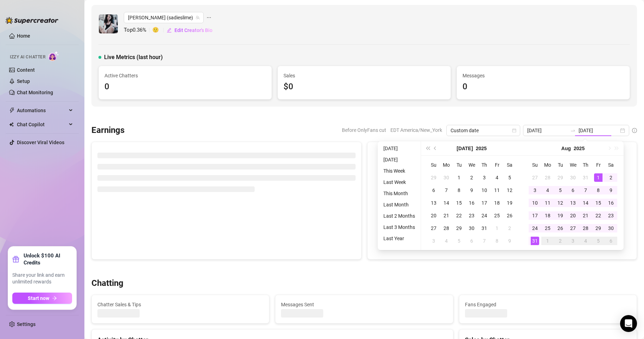  What do you see at coordinates (26, 70) in the screenshot?
I see `a: Content` at bounding box center [26, 70].